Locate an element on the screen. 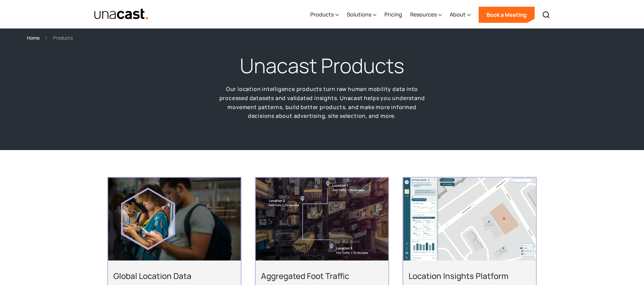  p: Our location intelligence products turn raw human mobility data into processed datasets and valid... is located at coordinates (322, 103).